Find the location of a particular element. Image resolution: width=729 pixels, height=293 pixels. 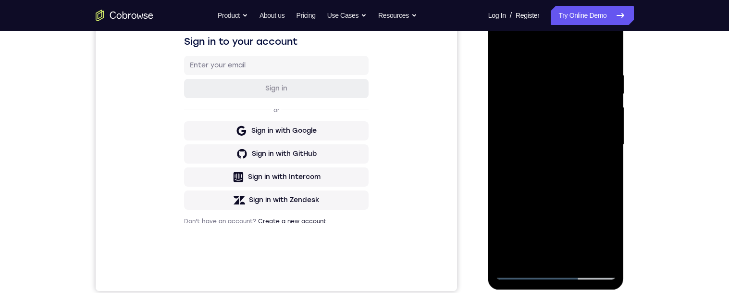

button: Sign in with Intercom is located at coordinates (181, 208).